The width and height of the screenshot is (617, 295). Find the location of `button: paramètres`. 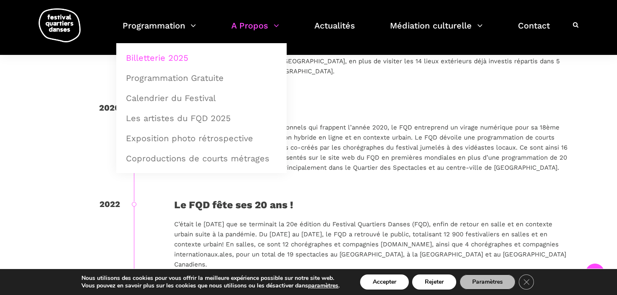

button: paramètres is located at coordinates (323, 286).